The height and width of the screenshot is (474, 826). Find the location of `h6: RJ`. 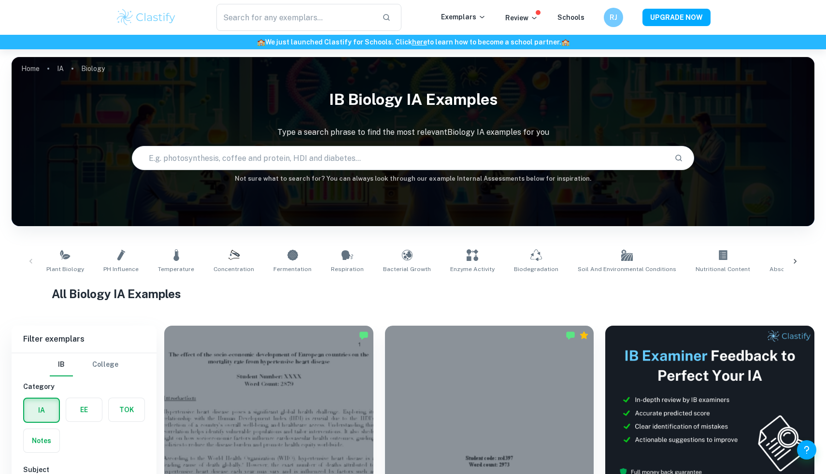

h6: RJ is located at coordinates (614, 17).